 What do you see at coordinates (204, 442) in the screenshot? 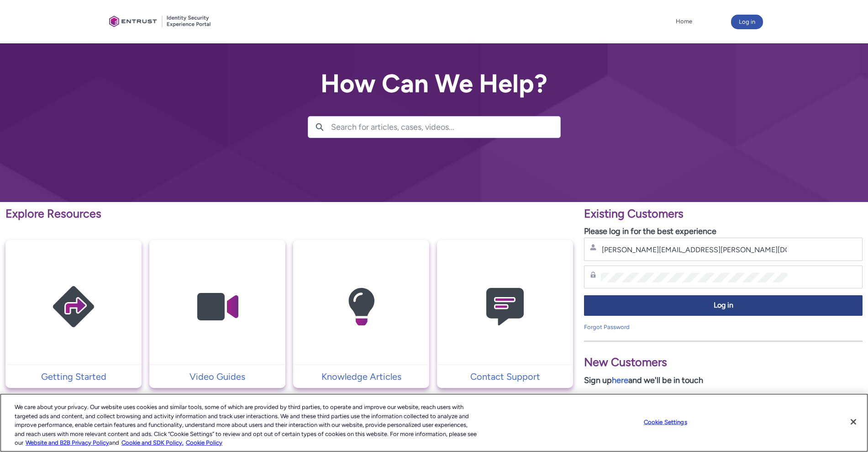
I see `a: Cookie Policy` at bounding box center [204, 442].